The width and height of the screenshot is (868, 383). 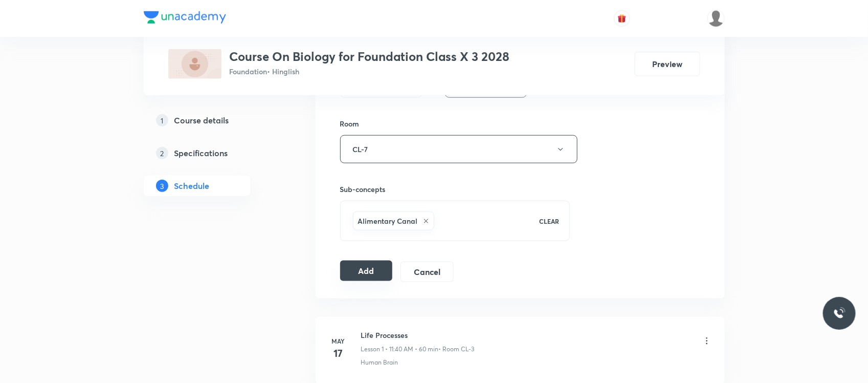 What do you see at coordinates (185, 18) in the screenshot?
I see `img: Company Logo` at bounding box center [185, 18].